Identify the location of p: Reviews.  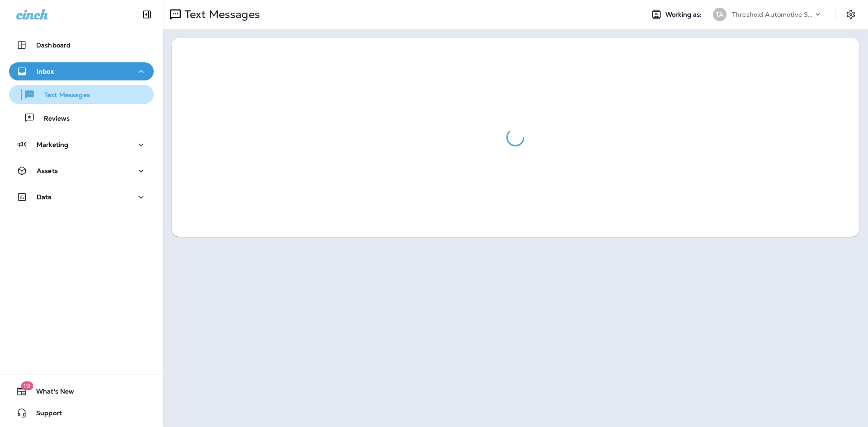
(52, 119).